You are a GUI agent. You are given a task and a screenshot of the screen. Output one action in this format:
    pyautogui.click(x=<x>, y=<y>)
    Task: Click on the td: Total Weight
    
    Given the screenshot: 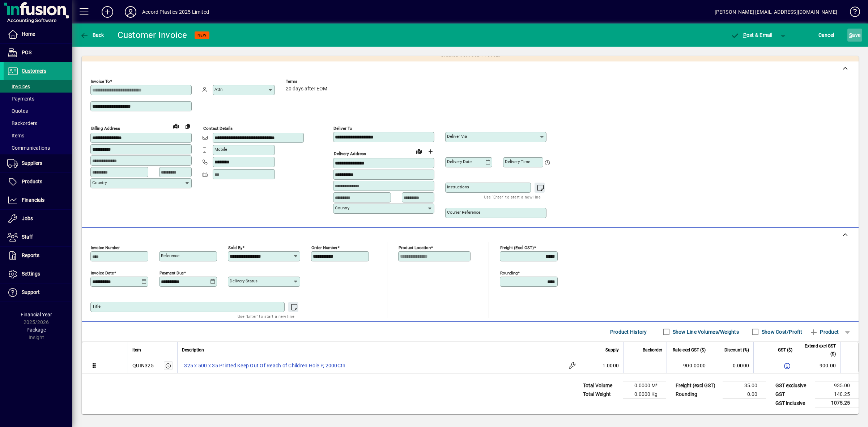 What is the action you would take?
    pyautogui.click(x=601, y=394)
    